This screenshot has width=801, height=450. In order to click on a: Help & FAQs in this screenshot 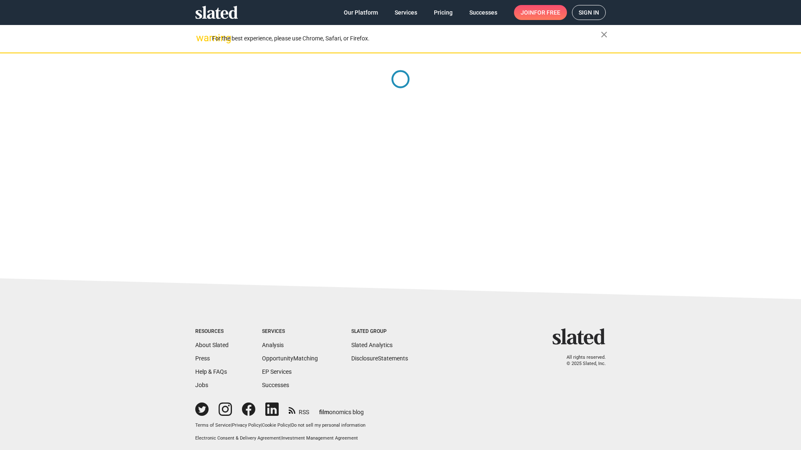, I will do `click(211, 372)`.